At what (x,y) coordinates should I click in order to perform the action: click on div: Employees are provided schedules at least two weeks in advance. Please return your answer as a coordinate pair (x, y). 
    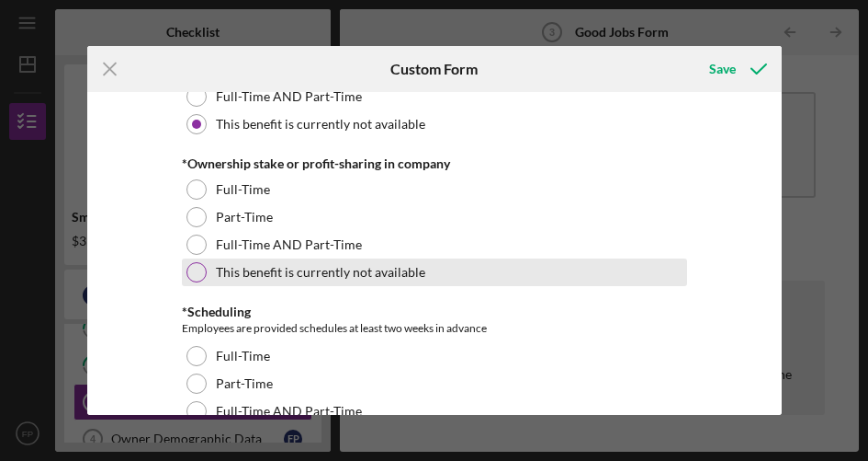
    Looking at the image, I should click on (434, 328).